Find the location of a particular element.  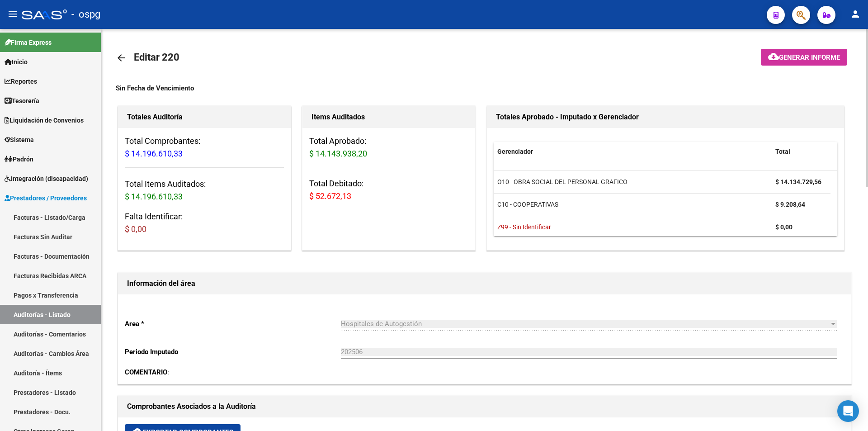

span: Gerenciador is located at coordinates (515, 152).